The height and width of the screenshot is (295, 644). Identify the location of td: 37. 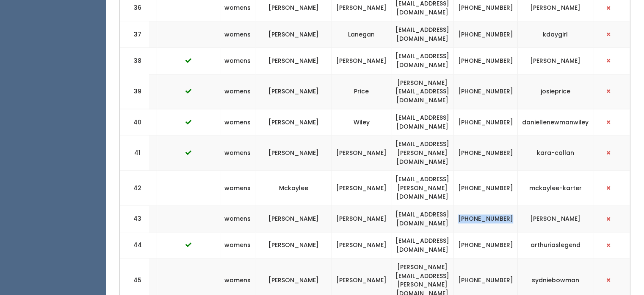
(135, 34).